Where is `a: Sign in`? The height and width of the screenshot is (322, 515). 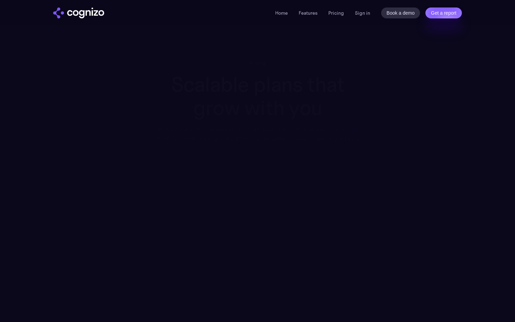
a: Sign in is located at coordinates (363, 13).